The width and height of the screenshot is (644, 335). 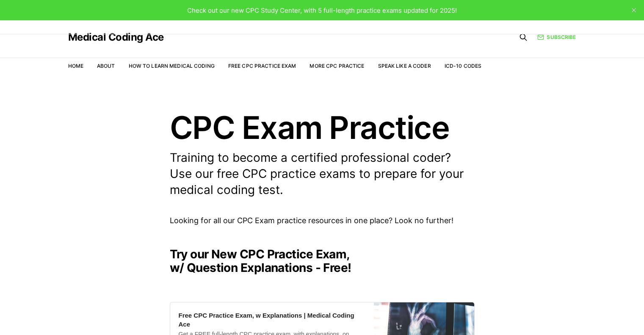 I want to click on h2: Try our New CPC Practice Exam, w/ Question Explanations - Free!, so click(x=322, y=261).